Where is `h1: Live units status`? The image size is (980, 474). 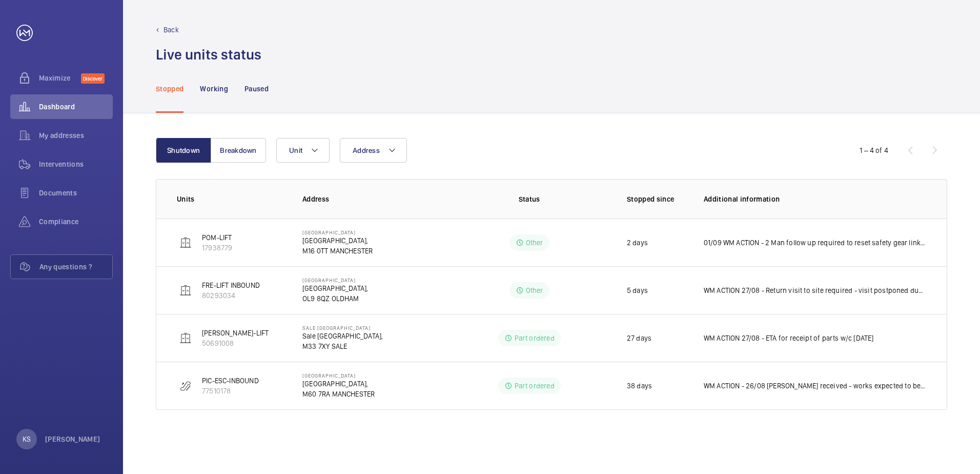 h1: Live units status is located at coordinates (208, 54).